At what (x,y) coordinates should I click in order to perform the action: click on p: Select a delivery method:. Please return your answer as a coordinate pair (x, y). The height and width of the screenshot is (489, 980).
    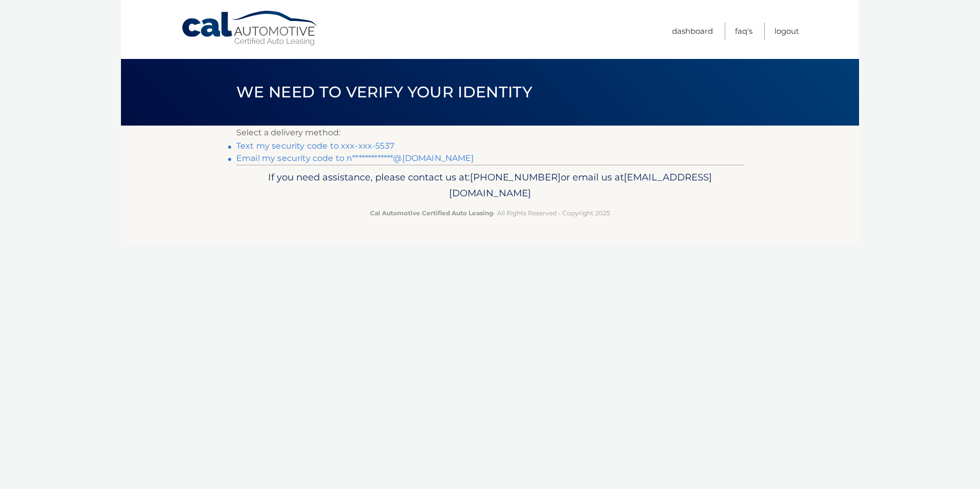
    Looking at the image, I should click on (490, 133).